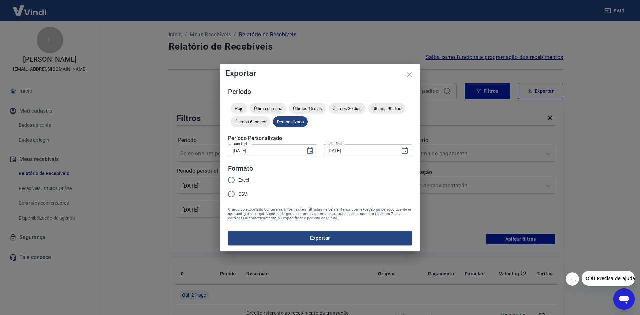 The image size is (640, 315). What do you see at coordinates (347, 108) in the screenshot?
I see `div: Últimos 30 dias` at bounding box center [347, 108].